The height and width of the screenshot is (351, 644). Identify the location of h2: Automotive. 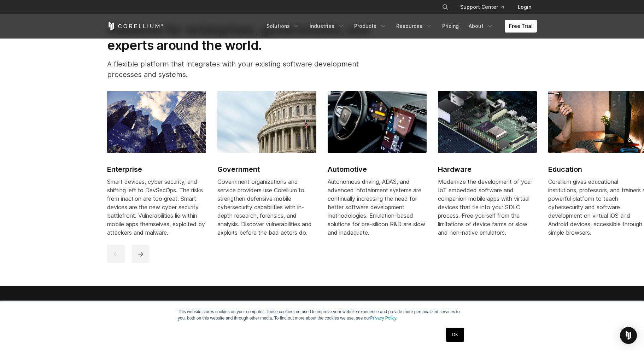
(377, 169).